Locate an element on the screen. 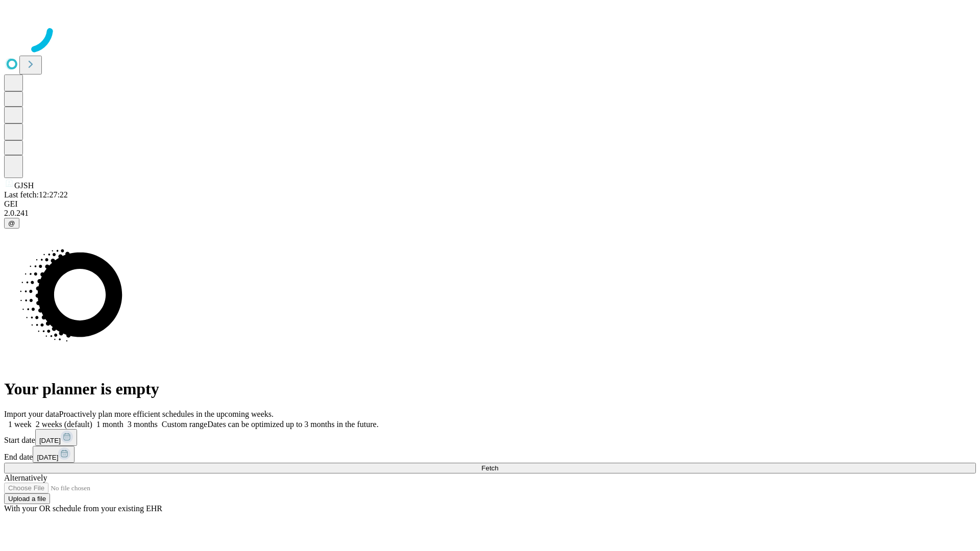 The image size is (980, 551). div: GEI is located at coordinates (490, 205).